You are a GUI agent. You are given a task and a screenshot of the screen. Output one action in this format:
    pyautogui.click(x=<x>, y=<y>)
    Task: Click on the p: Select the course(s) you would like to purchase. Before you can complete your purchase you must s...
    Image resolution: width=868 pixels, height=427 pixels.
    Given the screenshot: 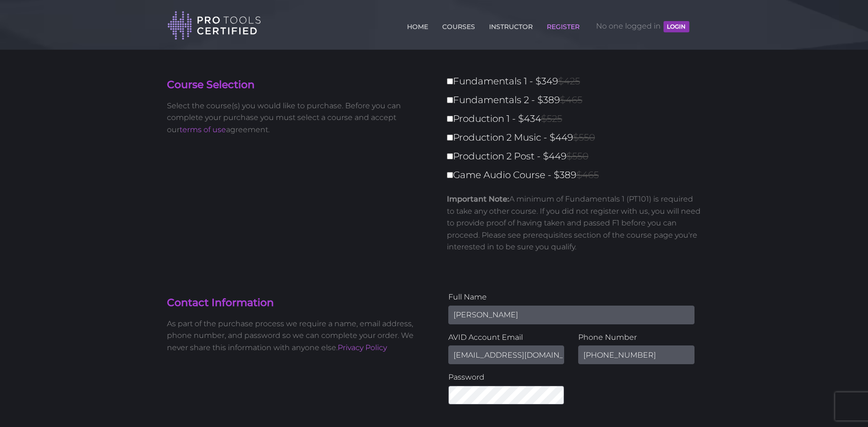 What is the action you would take?
    pyautogui.click(x=297, y=118)
    